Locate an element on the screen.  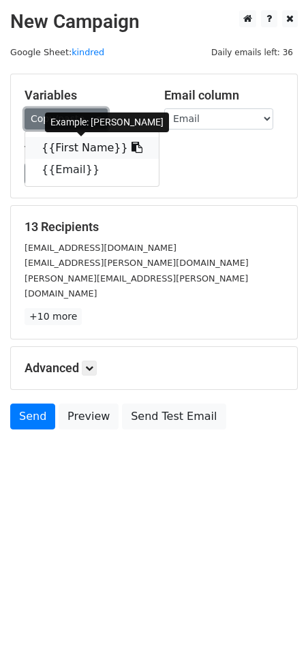
a: Send Test Email is located at coordinates (174, 417).